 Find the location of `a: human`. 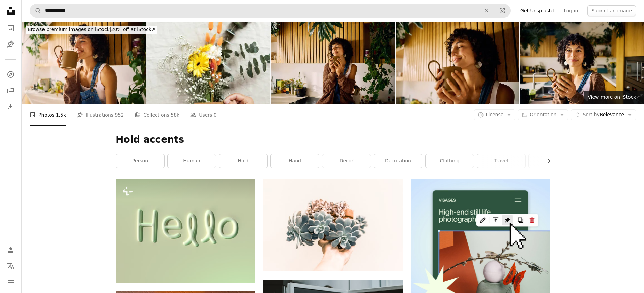

a: human is located at coordinates (191, 161).